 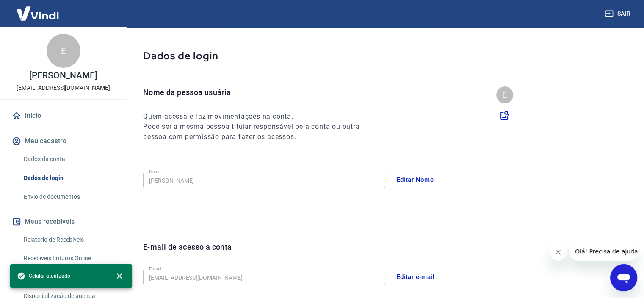 What do you see at coordinates (155, 172) in the screenshot?
I see `label: Nome` at bounding box center [155, 172].